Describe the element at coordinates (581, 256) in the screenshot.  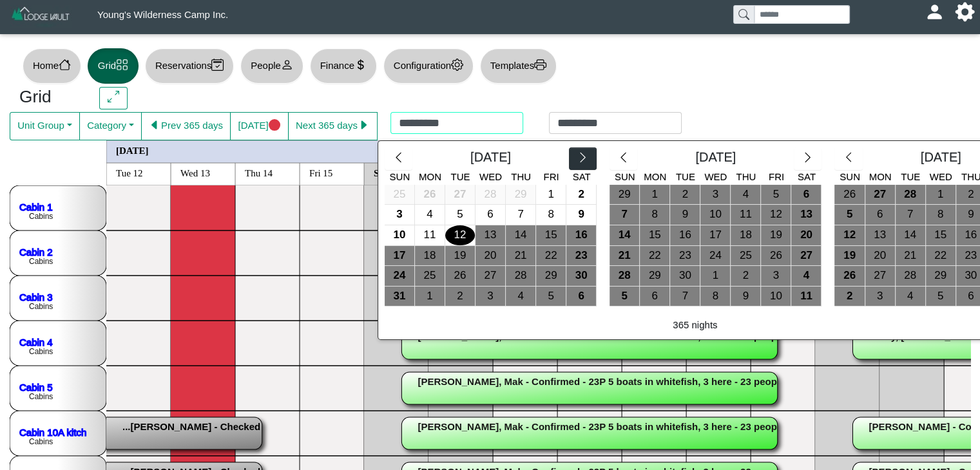
I see `div: 23` at that location.